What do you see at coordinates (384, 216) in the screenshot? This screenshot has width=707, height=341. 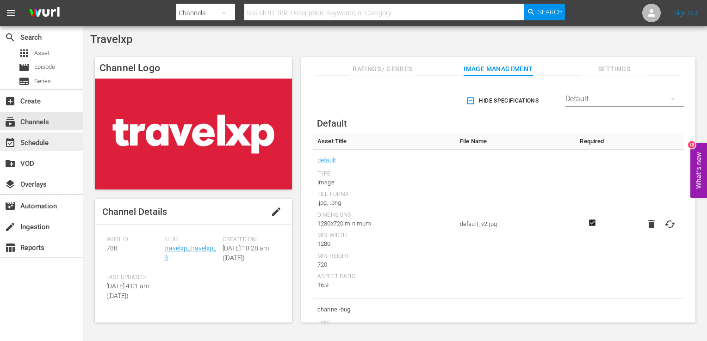 I see `div: Dimensions` at bounding box center [384, 216].